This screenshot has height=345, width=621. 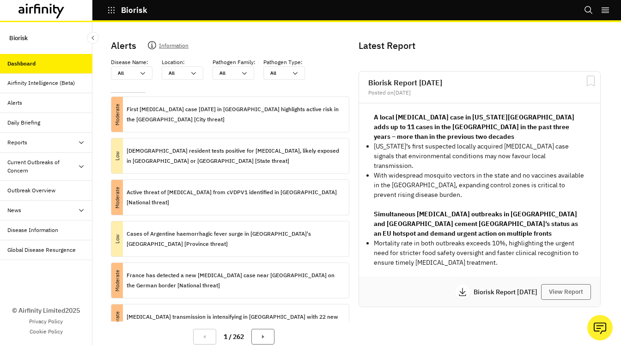 I want to click on div: Daily Briefing, so click(x=24, y=123).